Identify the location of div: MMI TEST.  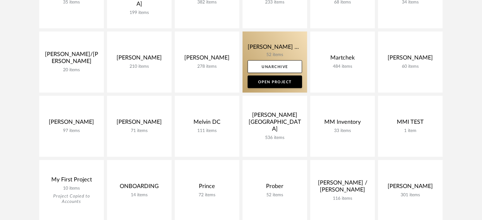
(410, 124).